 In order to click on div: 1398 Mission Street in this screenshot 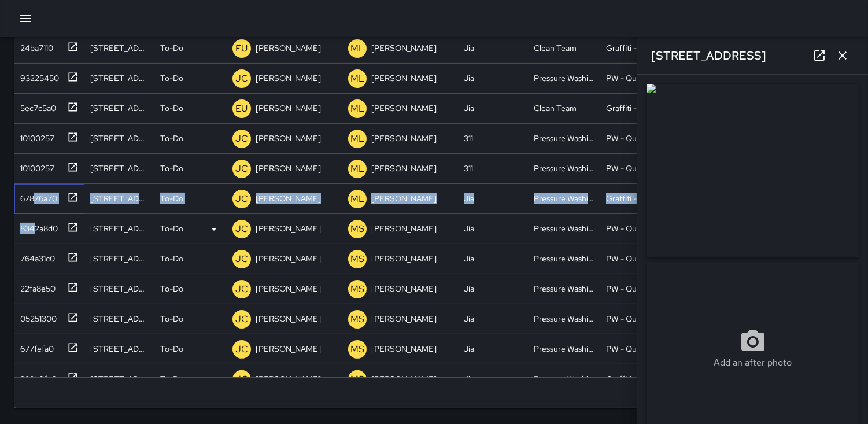, I will do `click(119, 288)`.